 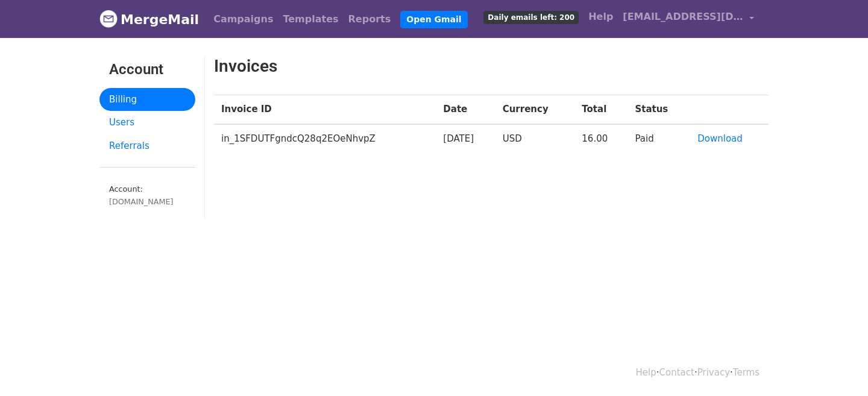 I want to click on a: Users, so click(x=147, y=122).